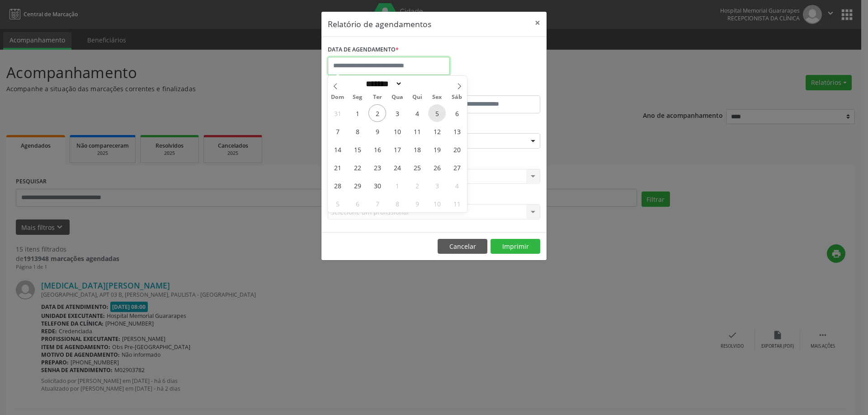 This screenshot has height=415, width=868. Describe the element at coordinates (377, 167) in the screenshot. I see `span: Setembro 23, 2025` at that location.